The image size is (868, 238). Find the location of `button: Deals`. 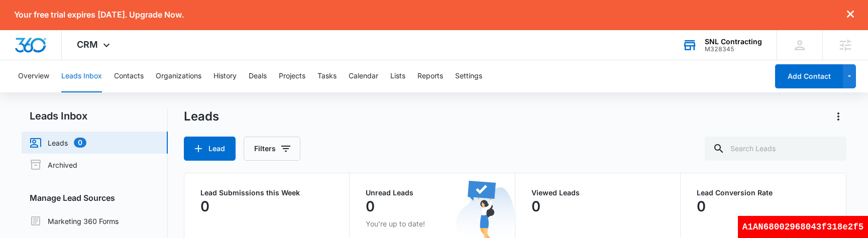

button: Deals is located at coordinates (258, 76).